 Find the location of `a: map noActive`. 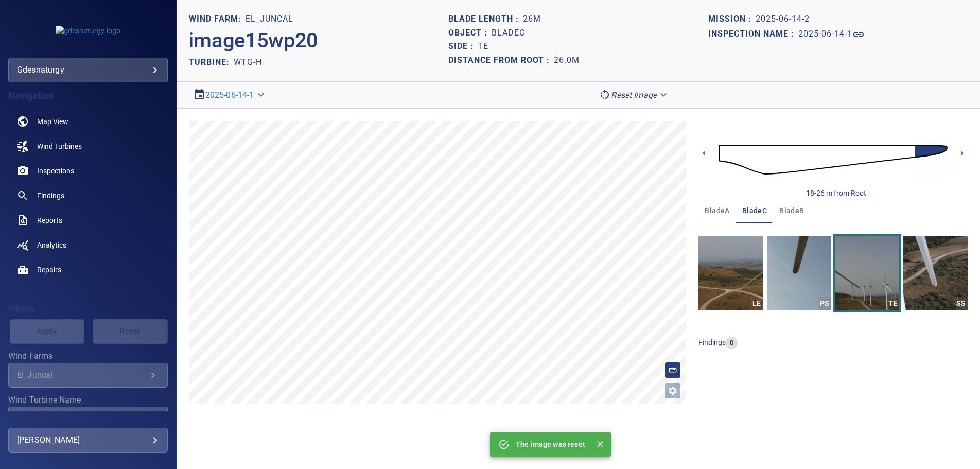

a: map noActive is located at coordinates (88, 121).